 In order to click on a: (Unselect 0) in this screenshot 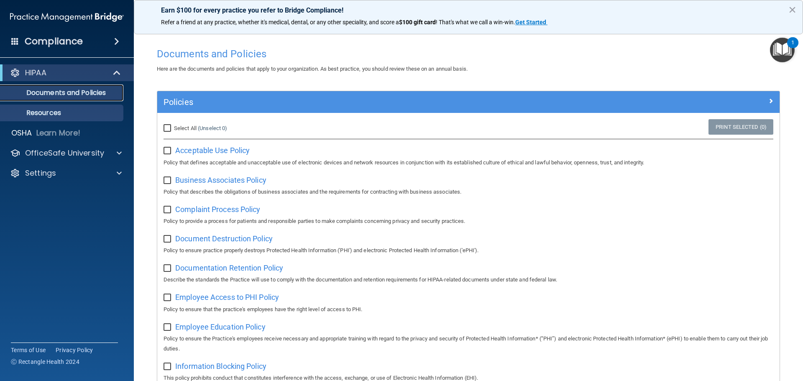, I will do `click(212, 128)`.